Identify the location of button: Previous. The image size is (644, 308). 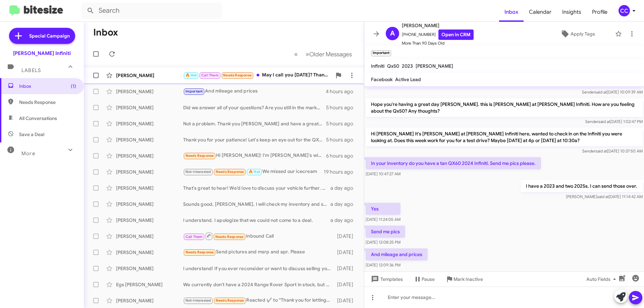
(296, 54).